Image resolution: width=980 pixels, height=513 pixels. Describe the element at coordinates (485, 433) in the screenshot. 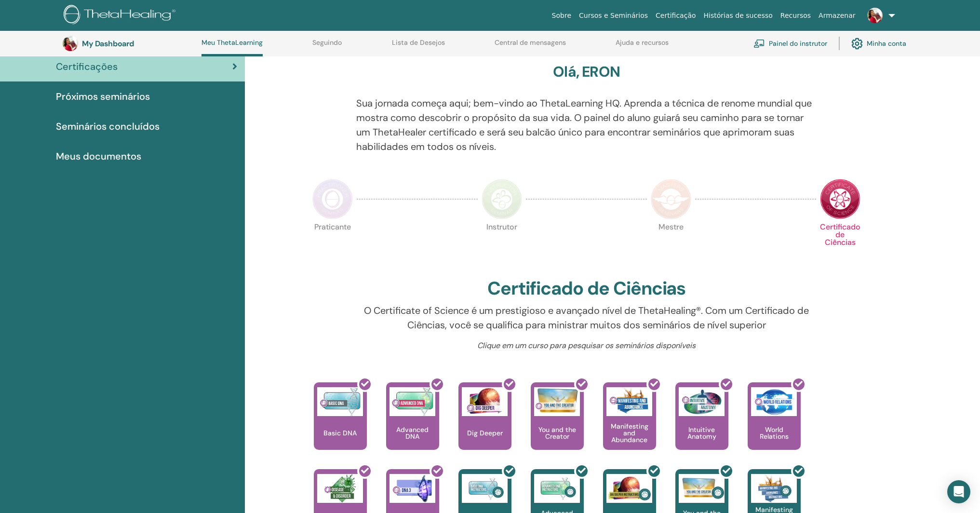

I see `p: Dig Deeper` at that location.